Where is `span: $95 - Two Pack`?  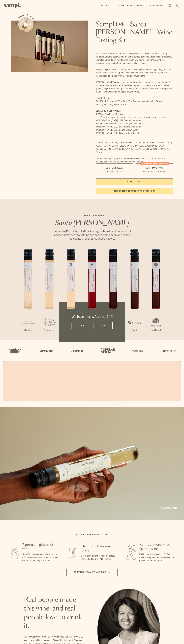 span: $95 - Two Pack is located at coordinates (154, 168).